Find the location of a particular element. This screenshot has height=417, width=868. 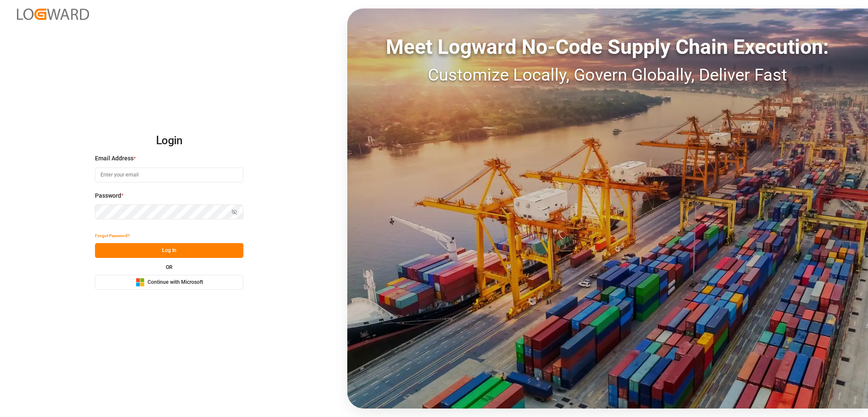

span: Password is located at coordinates (108, 196).